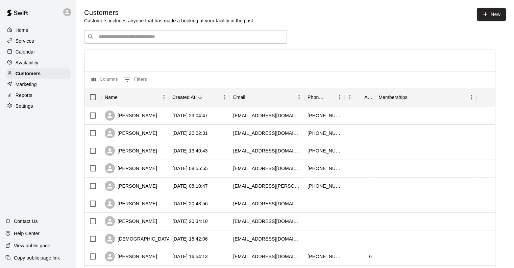  What do you see at coordinates (38, 106) in the screenshot?
I see `div: Settings` at bounding box center [38, 106].